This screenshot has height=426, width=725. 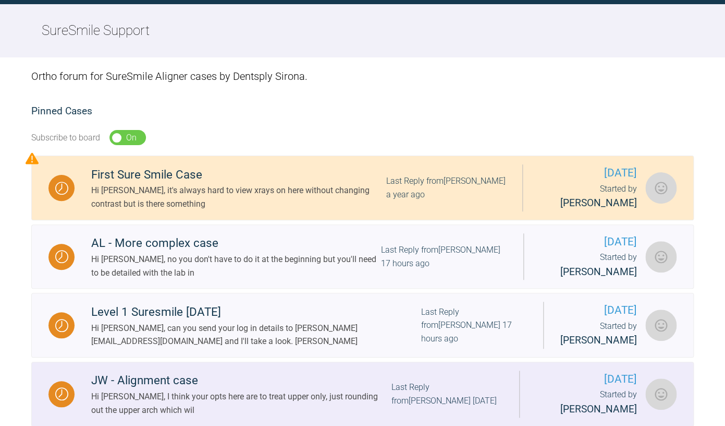 I want to click on h2: SureSmile Support, so click(x=95, y=31).